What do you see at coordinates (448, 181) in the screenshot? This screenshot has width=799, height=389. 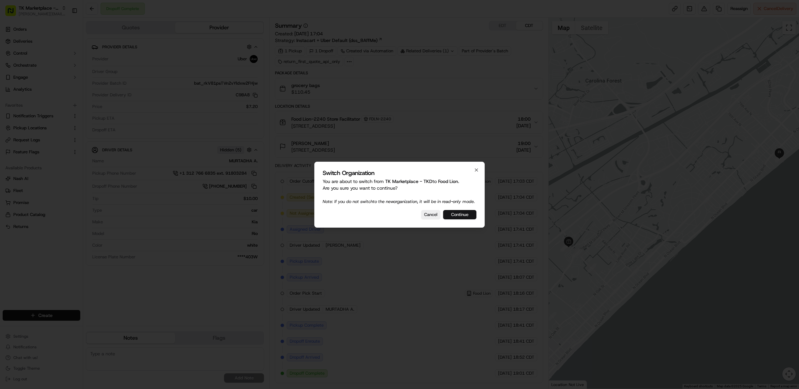 I see `span: Food Lion` at bounding box center [448, 181].